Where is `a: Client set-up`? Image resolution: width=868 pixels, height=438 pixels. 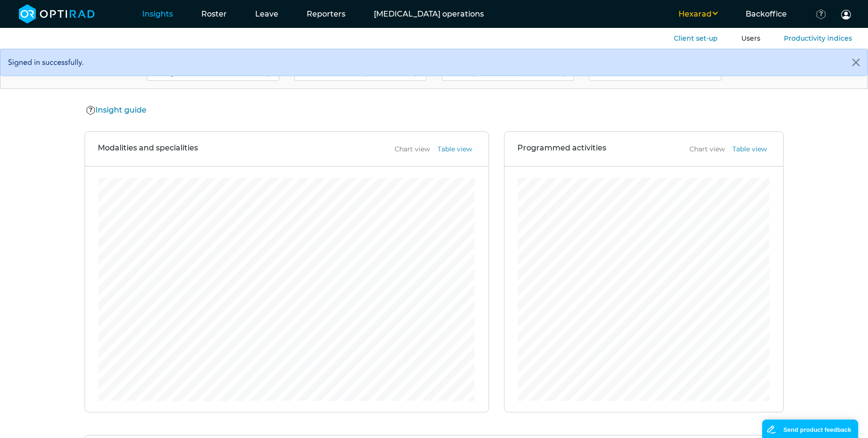 a: Client set-up is located at coordinates (696, 39).